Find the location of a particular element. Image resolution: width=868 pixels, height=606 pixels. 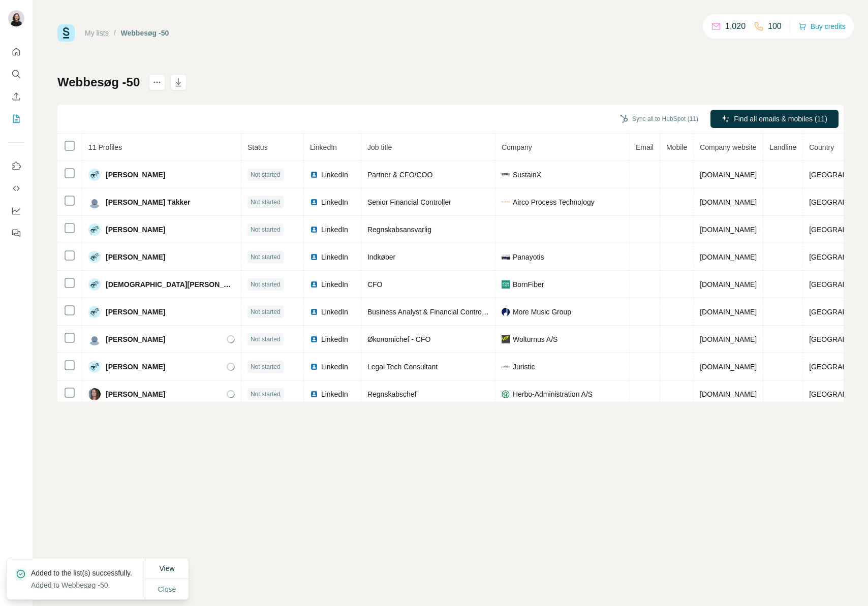

button: Use Surfe on LinkedIn is located at coordinates (16, 166).